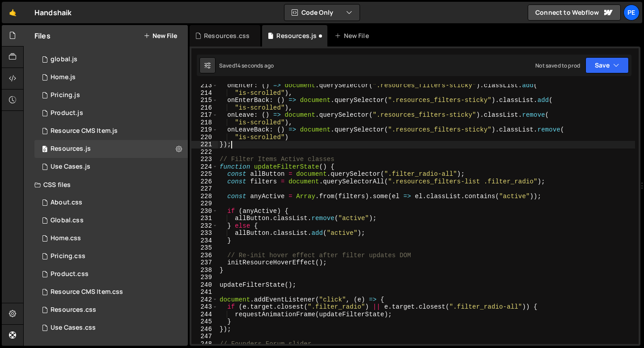  I want to click on div: 16572/45056.css, so click(111, 238).